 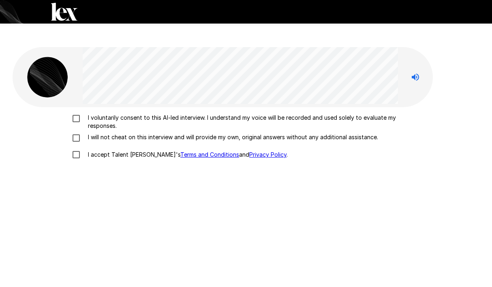 I want to click on a: Terms and Conditions, so click(x=210, y=154).